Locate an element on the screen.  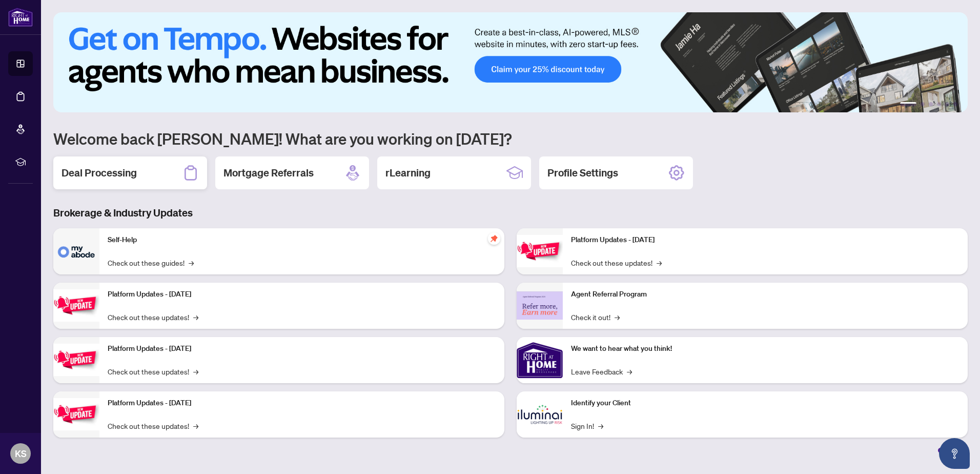
a: Check it out!→ is located at coordinates (595, 317).